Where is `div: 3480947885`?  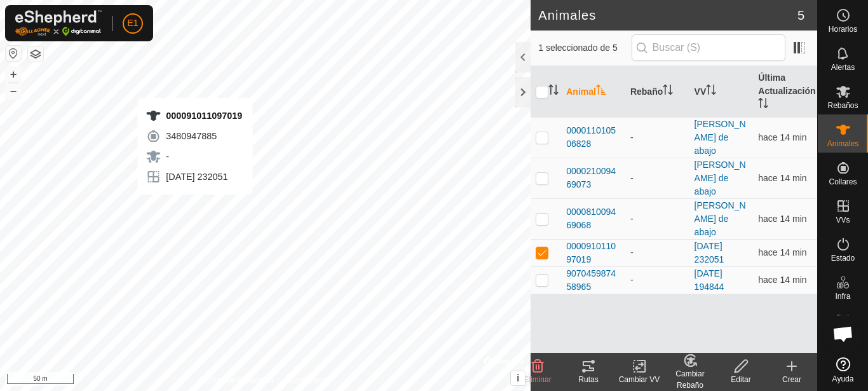
div: 3480947885 is located at coordinates (194, 136).